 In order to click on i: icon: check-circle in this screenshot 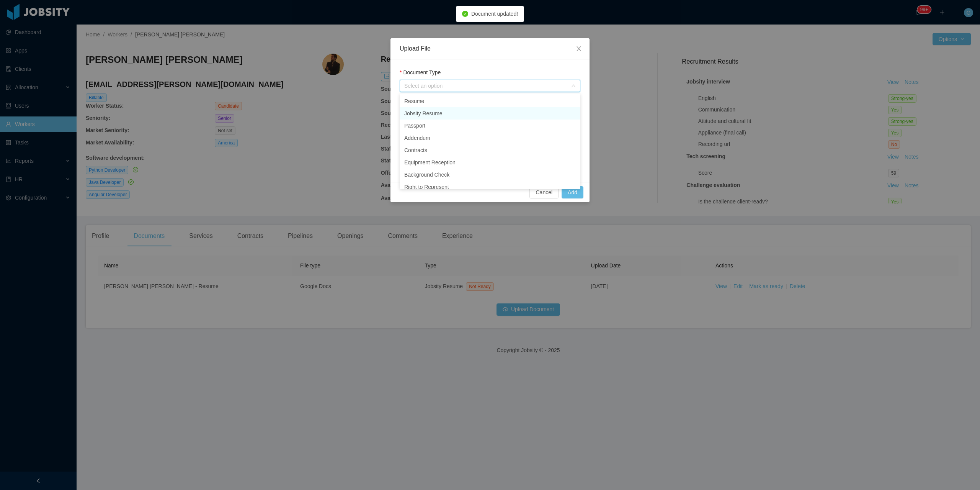, I will do `click(465, 14)`.